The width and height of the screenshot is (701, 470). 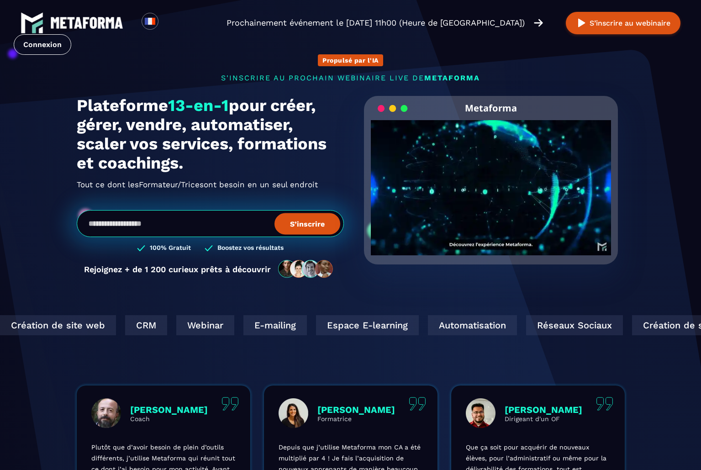 I want to click on h3: 100% Gratuit, so click(x=170, y=248).